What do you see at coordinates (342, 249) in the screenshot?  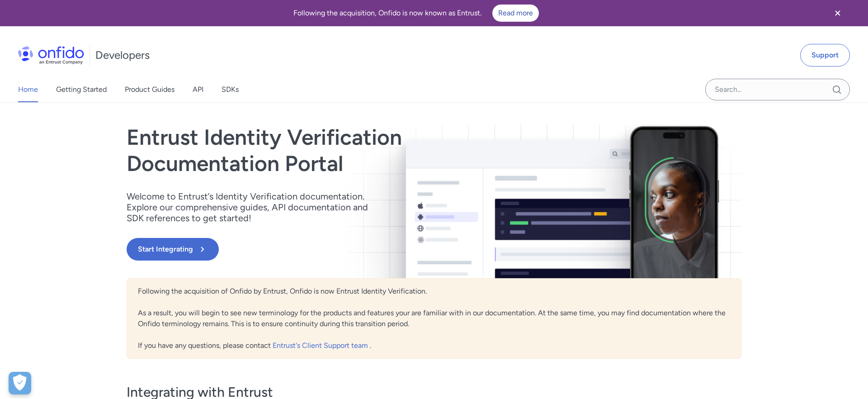 I see `a: Start Integrating` at bounding box center [342, 249].